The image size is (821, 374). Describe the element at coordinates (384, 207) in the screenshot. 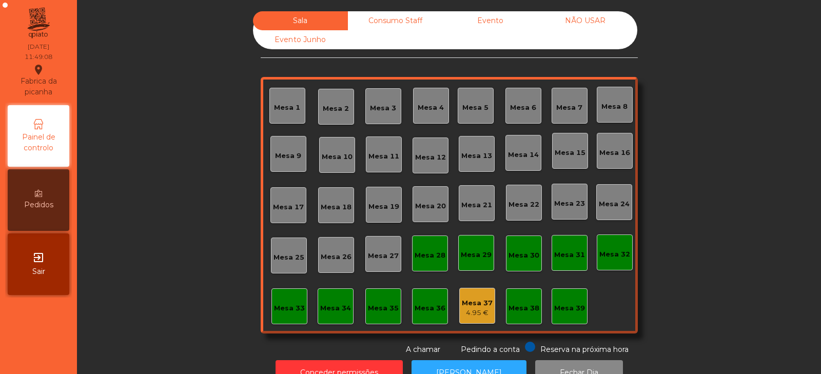

I see `div: Mesa 19` at that location.